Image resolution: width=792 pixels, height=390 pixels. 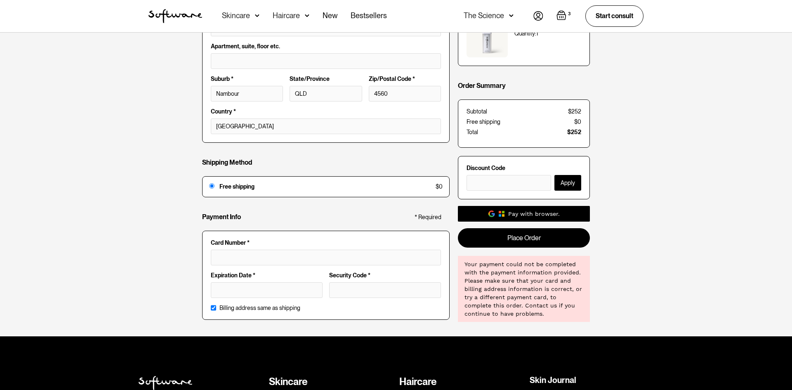 I want to click on img: Softweare logo, so click(x=165, y=383).